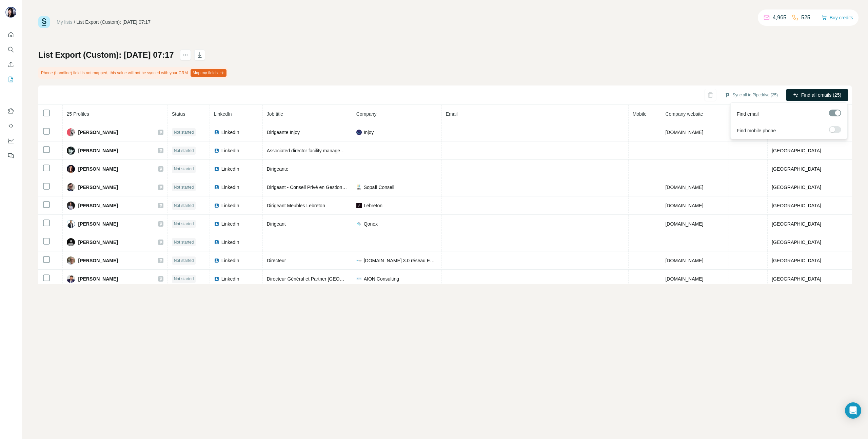 The image size is (868, 439). Describe the element at coordinates (186, 55) in the screenshot. I see `button: actions` at that location.